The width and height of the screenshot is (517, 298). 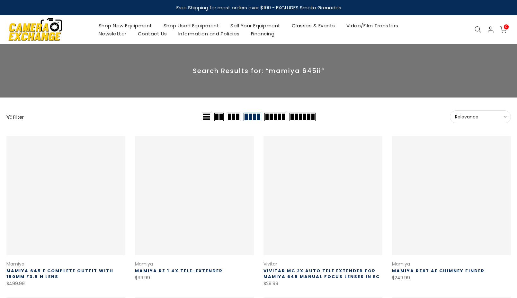 What do you see at coordinates (15, 117) in the screenshot?
I see `button: Show filters` at bounding box center [15, 117].